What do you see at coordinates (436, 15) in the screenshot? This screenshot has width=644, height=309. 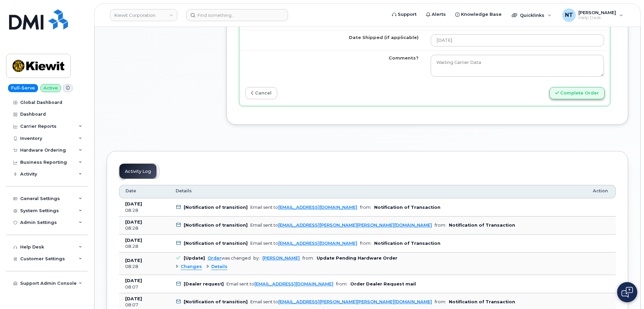 I see `a: Alerts` at bounding box center [436, 15].